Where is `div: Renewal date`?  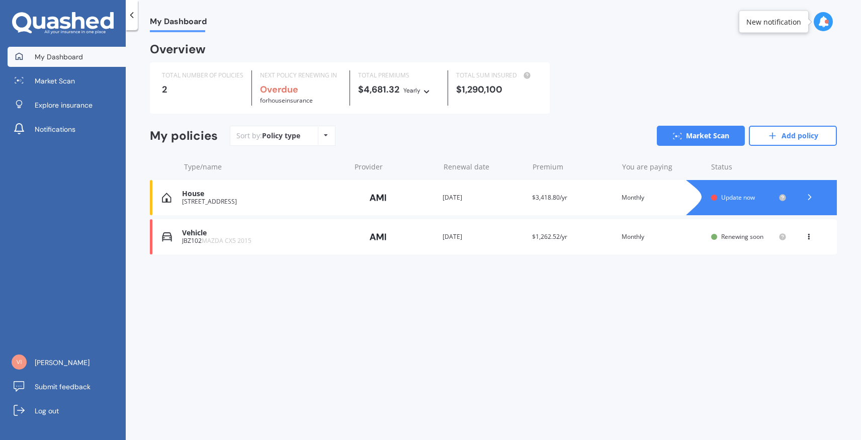 div: Renewal date is located at coordinates (484, 167).